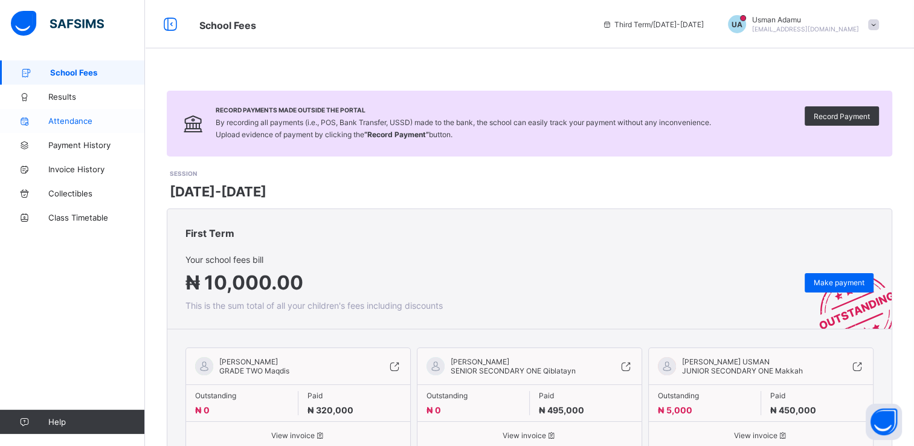 This screenshot has width=914, height=446. I want to click on span: UA, so click(737, 24).